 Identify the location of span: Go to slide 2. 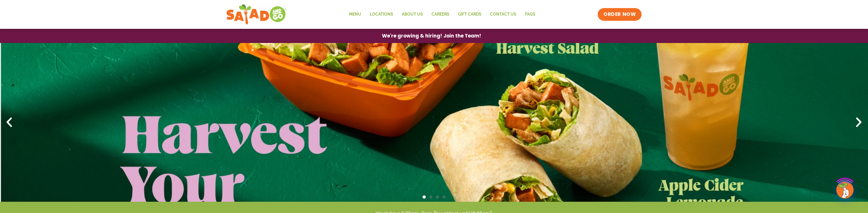
(431, 196).